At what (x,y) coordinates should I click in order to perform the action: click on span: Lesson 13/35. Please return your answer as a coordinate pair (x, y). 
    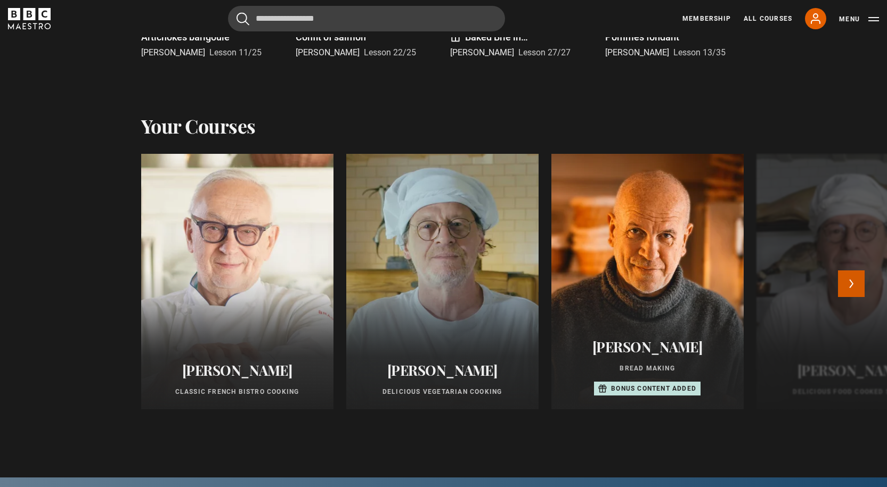
    Looking at the image, I should click on (699, 52).